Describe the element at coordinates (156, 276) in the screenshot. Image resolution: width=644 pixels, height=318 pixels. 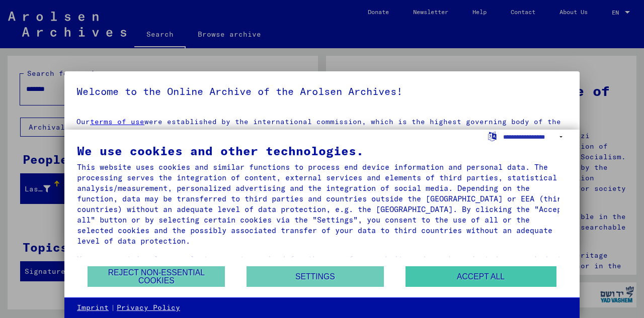
I see `button: Reject non-essential cookies` at that location.